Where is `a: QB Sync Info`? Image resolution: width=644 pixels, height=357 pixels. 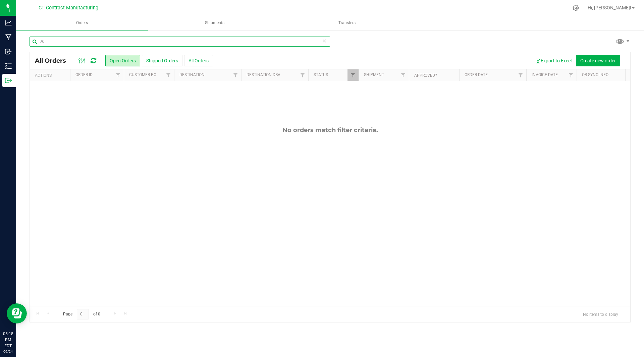 a: QB Sync Info is located at coordinates (595, 75).